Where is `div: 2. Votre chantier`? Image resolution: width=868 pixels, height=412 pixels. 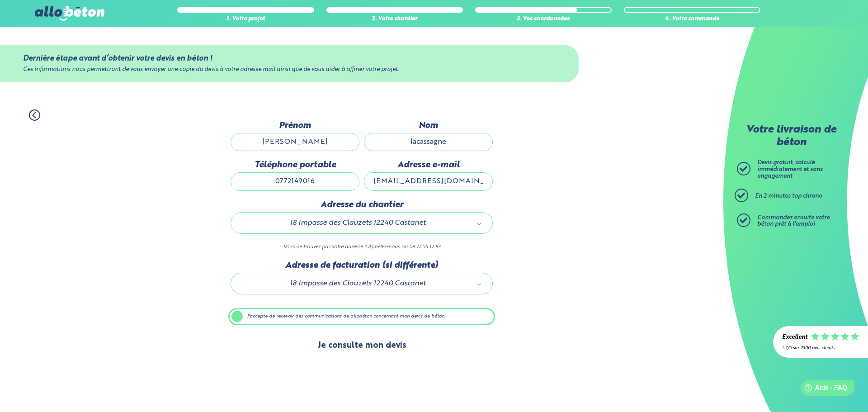
div: 2. Votre chantier is located at coordinates (395, 19).